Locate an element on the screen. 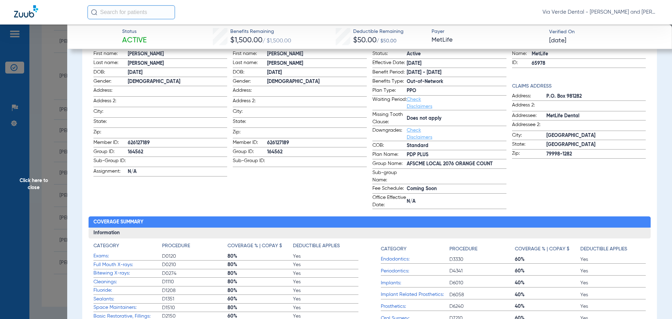 The image size is (672, 319). span: D1110 is located at coordinates (195, 282).